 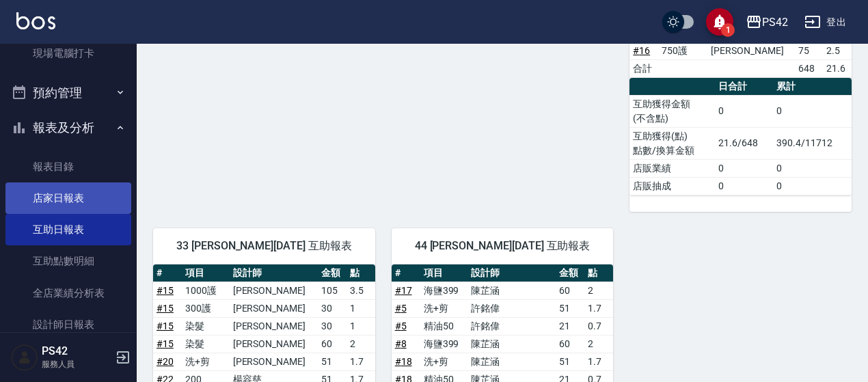 What do you see at coordinates (206, 290) in the screenshot?
I see `td: 1000護` at bounding box center [206, 290].